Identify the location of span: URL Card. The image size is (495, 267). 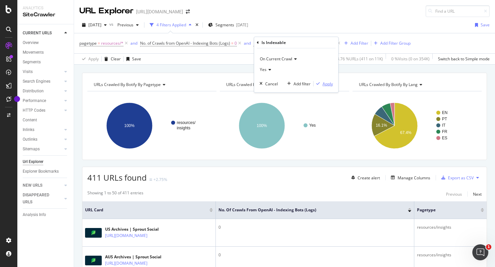
(146, 210).